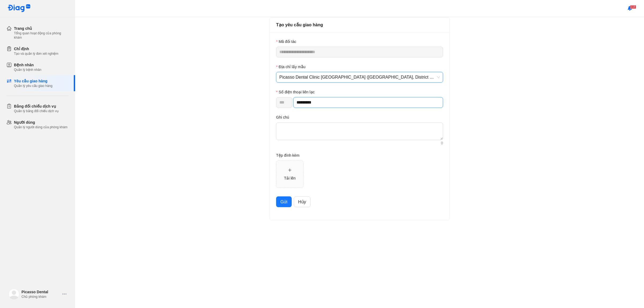 This screenshot has height=308, width=644. I want to click on div: Trang chủ, so click(41, 28).